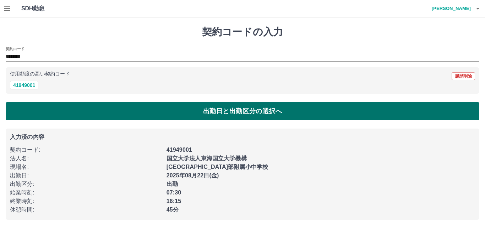  I want to click on p: 出勤区分 :, so click(86, 184).